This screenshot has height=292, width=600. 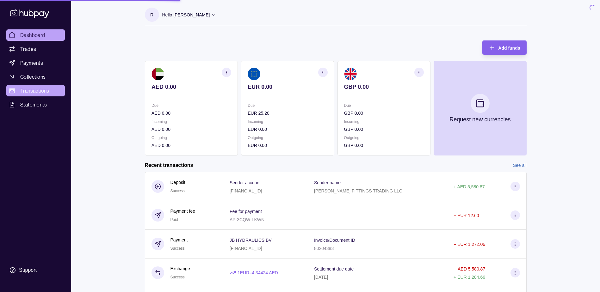 What do you see at coordinates (350, 74) in the screenshot?
I see `img: gb` at bounding box center [350, 74].